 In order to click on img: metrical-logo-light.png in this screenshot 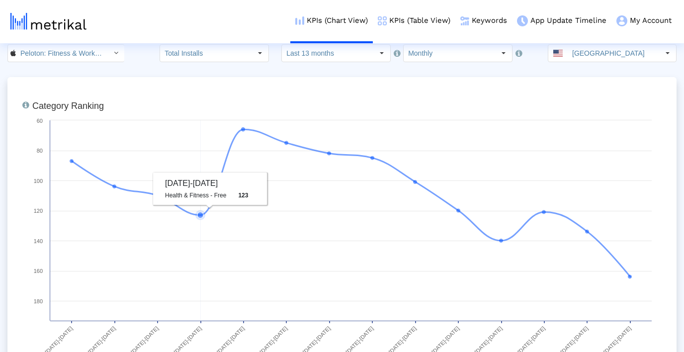, I will do `click(48, 21)`.